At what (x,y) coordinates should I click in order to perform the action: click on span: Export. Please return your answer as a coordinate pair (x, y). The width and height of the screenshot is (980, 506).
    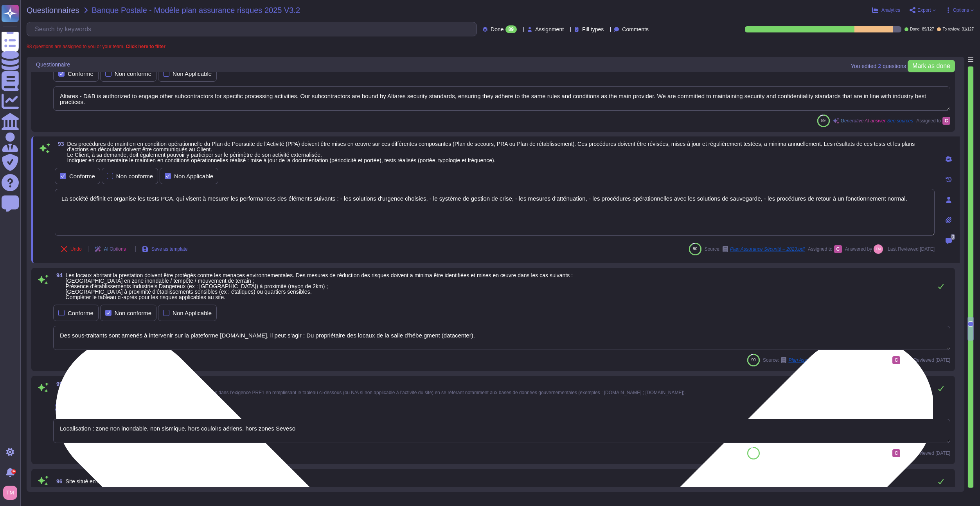
    Looking at the image, I should click on (924, 10).